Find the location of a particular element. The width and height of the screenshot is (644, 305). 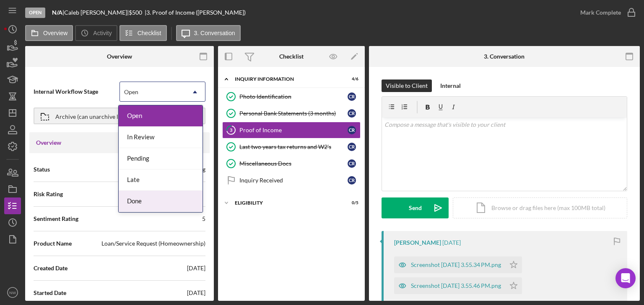

span: Created Date is located at coordinates (50, 268).